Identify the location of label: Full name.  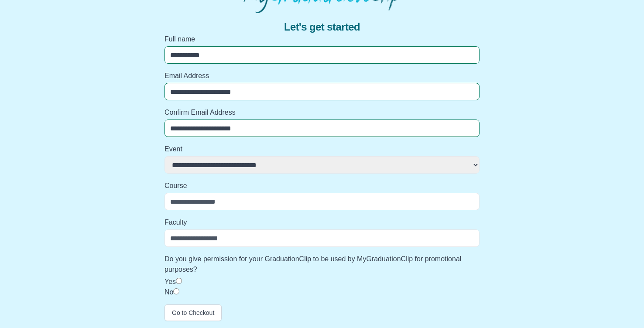
(322, 39).